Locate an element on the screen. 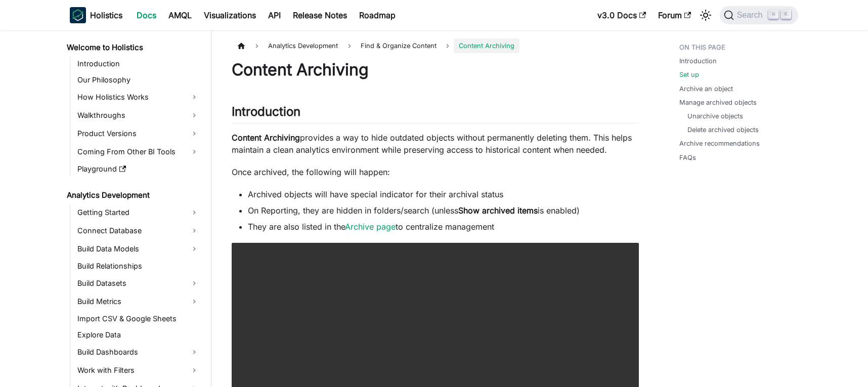 This screenshot has height=387, width=868. span: Analytics Development is located at coordinates (303, 46).